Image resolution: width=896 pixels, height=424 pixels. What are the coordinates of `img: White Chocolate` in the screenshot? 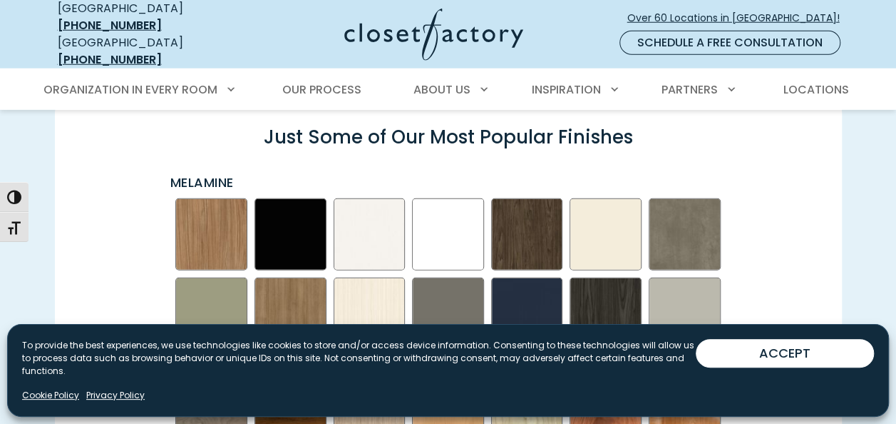 It's located at (369, 313).